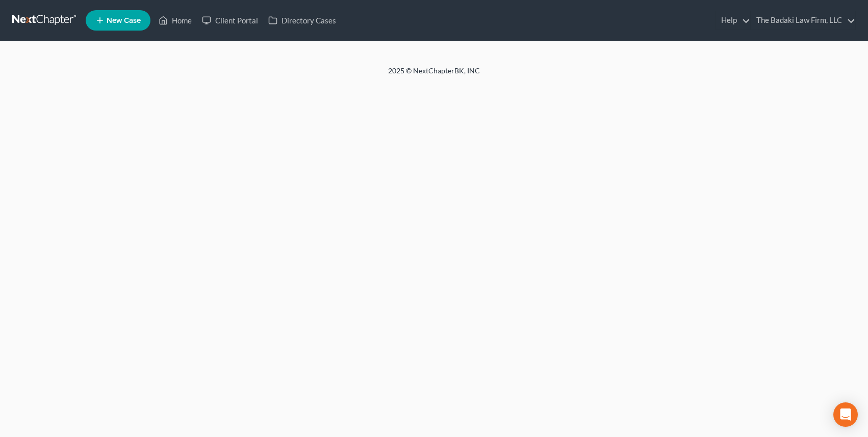  What do you see at coordinates (118, 20) in the screenshot?
I see `new-legal-case-button: New Case` at bounding box center [118, 20].